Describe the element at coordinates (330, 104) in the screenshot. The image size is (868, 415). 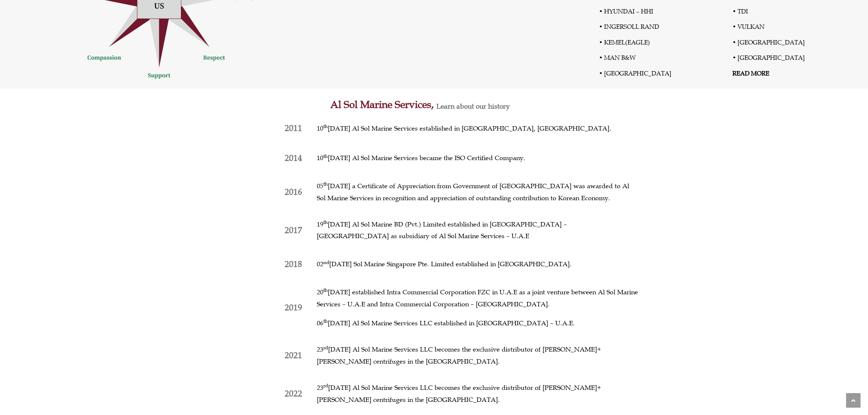
I see `h2: Al Sol Marine Services,` at that location.